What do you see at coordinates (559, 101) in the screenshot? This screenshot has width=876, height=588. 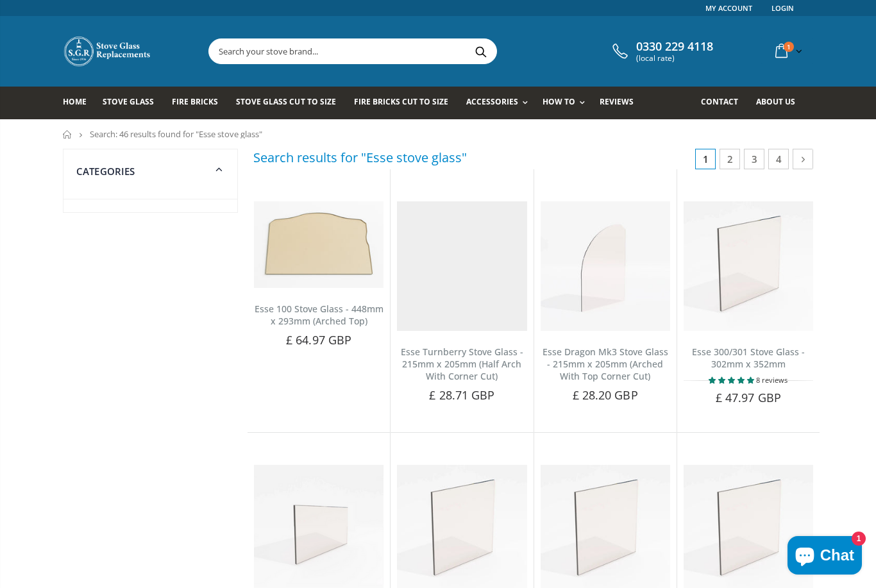 I see `span: How To` at bounding box center [559, 101].